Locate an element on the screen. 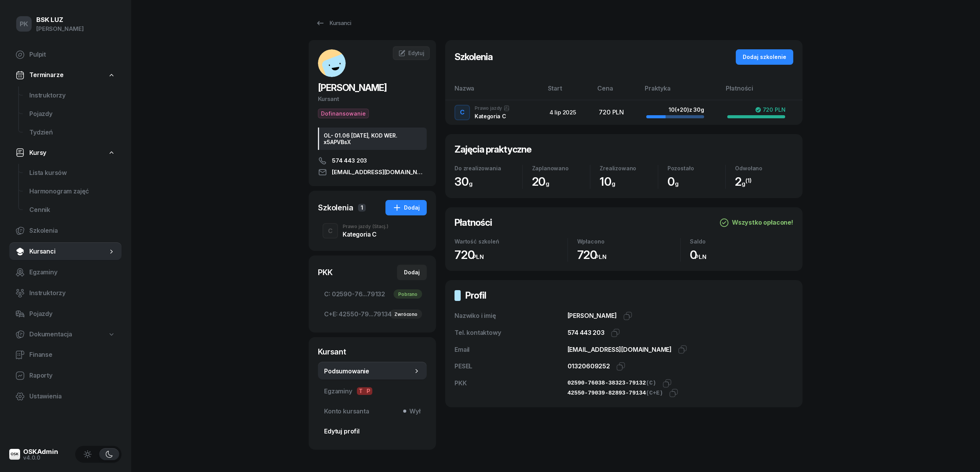 The width and height of the screenshot is (980, 472). span: PK is located at coordinates (24, 24).